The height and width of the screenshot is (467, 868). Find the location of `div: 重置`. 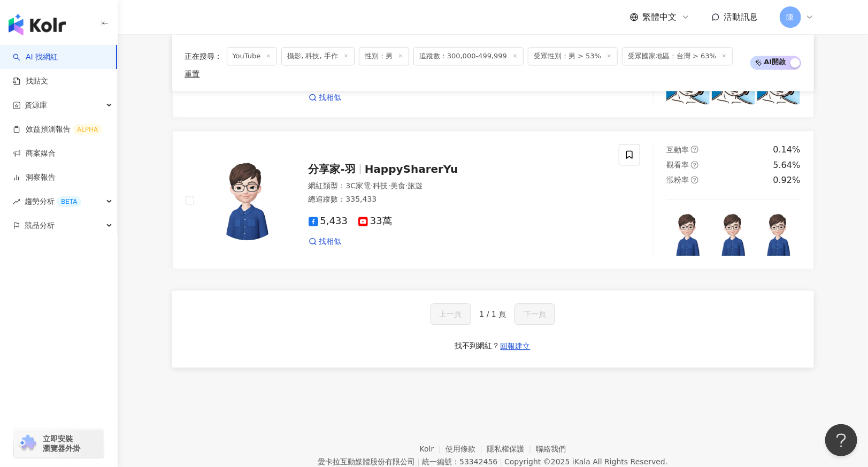

div: 重置 is located at coordinates (192, 74).